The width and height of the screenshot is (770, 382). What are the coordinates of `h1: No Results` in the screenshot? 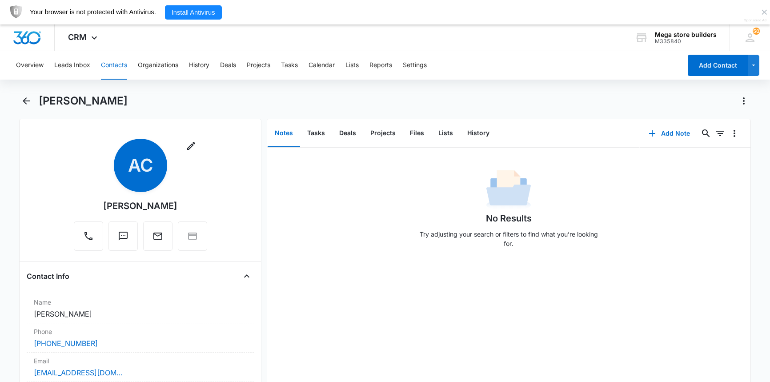 It's located at (509, 218).